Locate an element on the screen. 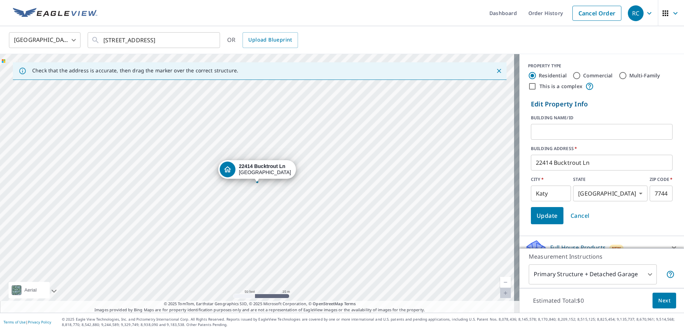 The image size is (684, 331). div: RC is located at coordinates (636, 13).